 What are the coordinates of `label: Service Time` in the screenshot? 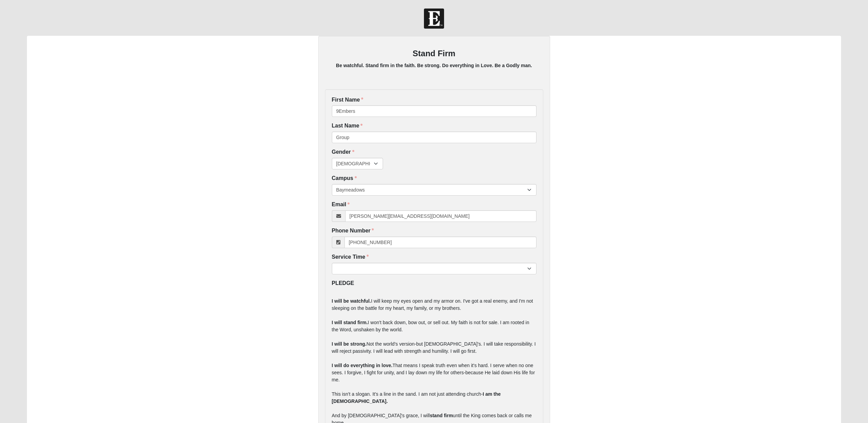 It's located at (350, 257).